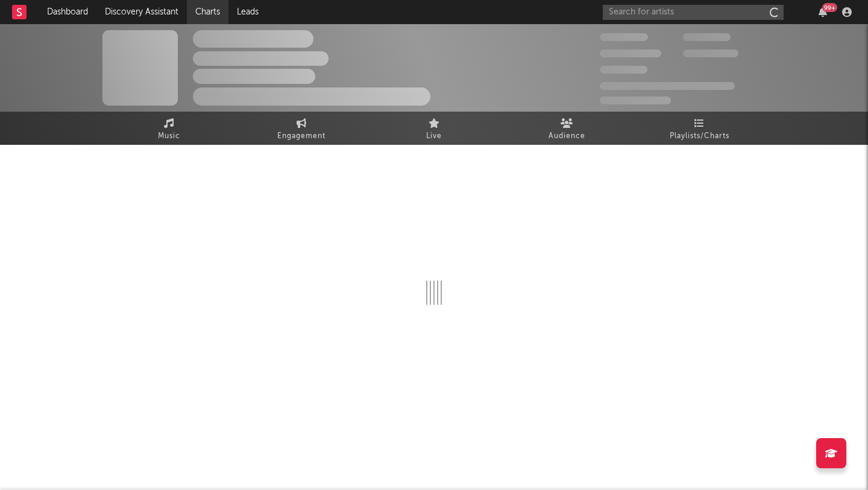 The width and height of the screenshot is (868, 490). I want to click on span: Audience, so click(567, 136).